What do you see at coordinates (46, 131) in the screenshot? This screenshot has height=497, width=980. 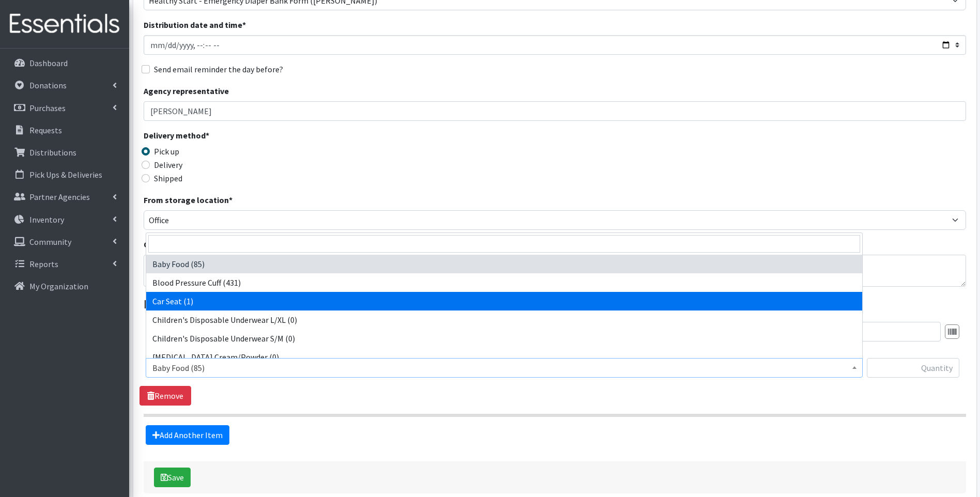 I see `p: Requests` at bounding box center [46, 131].